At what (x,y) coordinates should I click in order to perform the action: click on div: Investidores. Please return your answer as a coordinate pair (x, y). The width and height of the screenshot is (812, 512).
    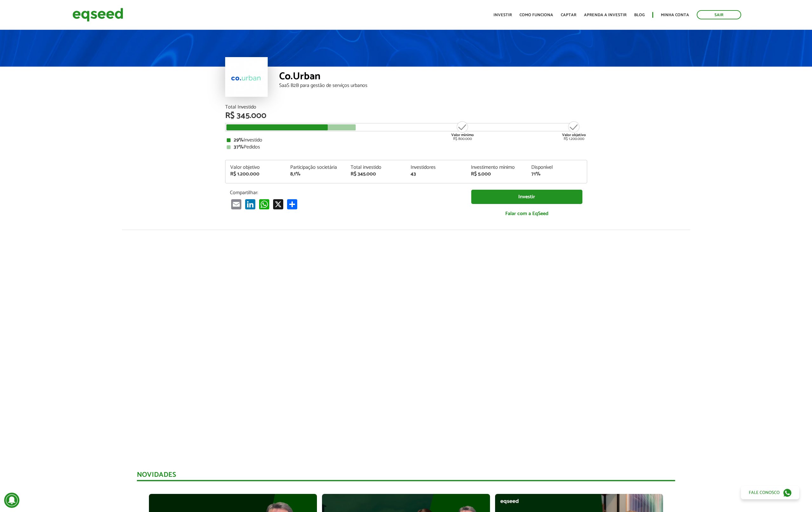
    Looking at the image, I should click on (436, 168).